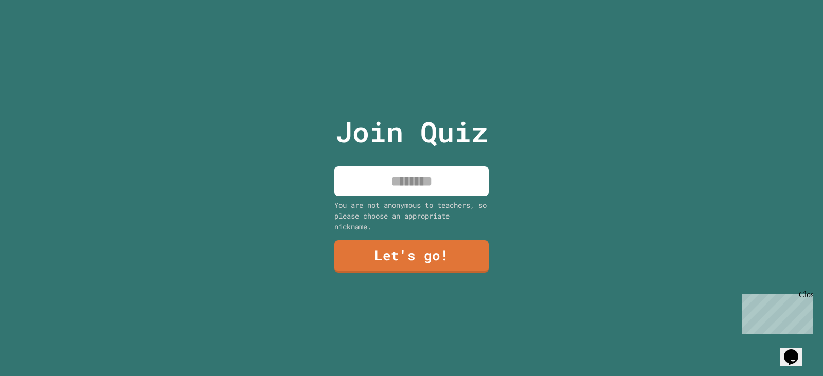 The image size is (823, 376). Describe the element at coordinates (412, 132) in the screenshot. I see `p: Join Quiz` at that location.